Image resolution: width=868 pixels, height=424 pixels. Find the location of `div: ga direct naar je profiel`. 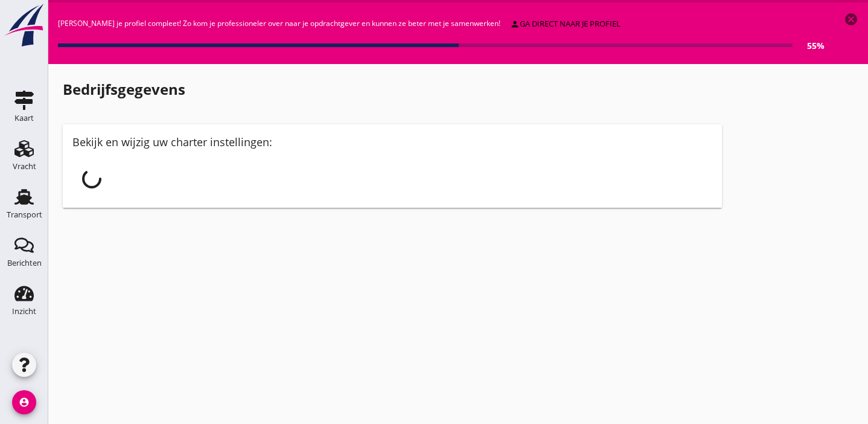

div: ga direct naar je profiel is located at coordinates (565, 24).